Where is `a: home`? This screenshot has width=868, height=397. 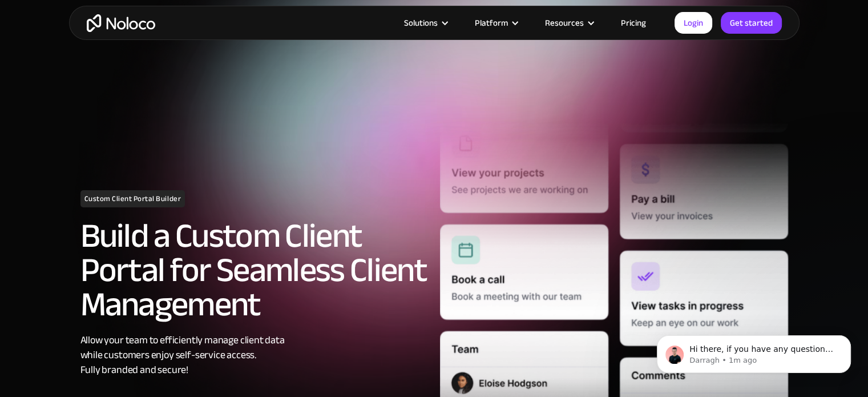 a: home is located at coordinates (121, 23).